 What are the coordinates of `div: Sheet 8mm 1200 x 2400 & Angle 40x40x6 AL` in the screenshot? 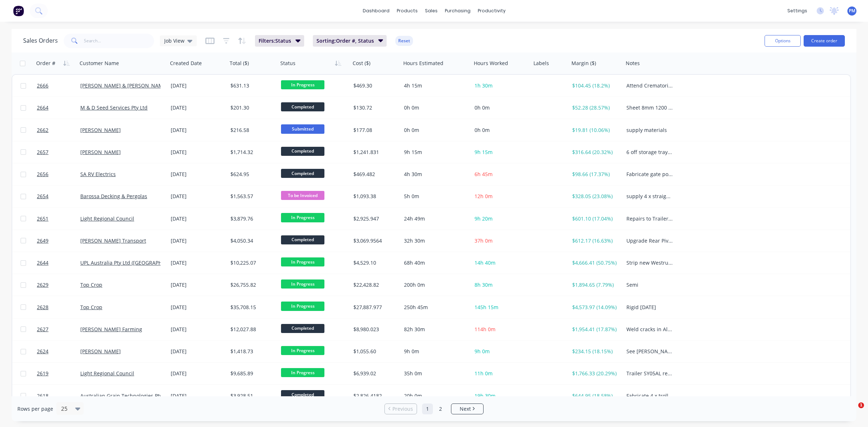 It's located at (650, 108).